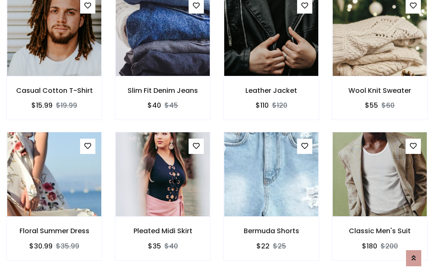  Describe the element at coordinates (154, 246) in the screenshot. I see `h6: $35` at that location.